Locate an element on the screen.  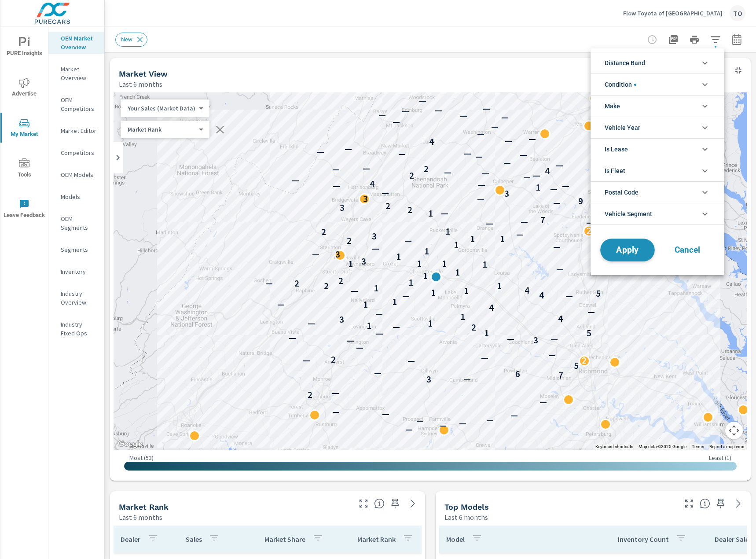
button: Cancel is located at coordinates (687, 250).